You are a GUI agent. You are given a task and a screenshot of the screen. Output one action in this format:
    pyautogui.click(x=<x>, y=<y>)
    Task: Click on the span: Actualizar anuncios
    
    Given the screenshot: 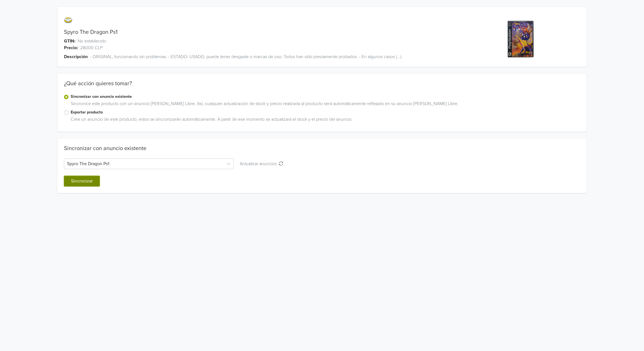 What is the action you would take?
    pyautogui.click(x=259, y=164)
    